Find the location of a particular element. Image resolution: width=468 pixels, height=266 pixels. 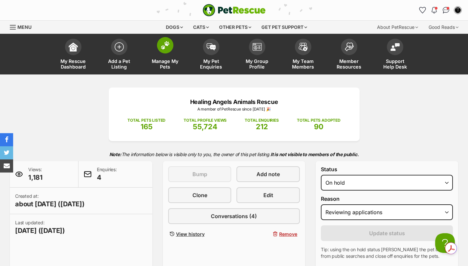

span: Member Resources is located at coordinates (349, 64).